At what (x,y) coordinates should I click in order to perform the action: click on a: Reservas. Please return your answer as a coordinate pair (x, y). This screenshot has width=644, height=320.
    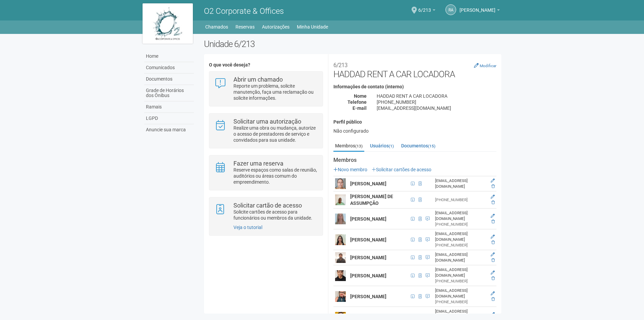
    Looking at the image, I should click on (245, 27).